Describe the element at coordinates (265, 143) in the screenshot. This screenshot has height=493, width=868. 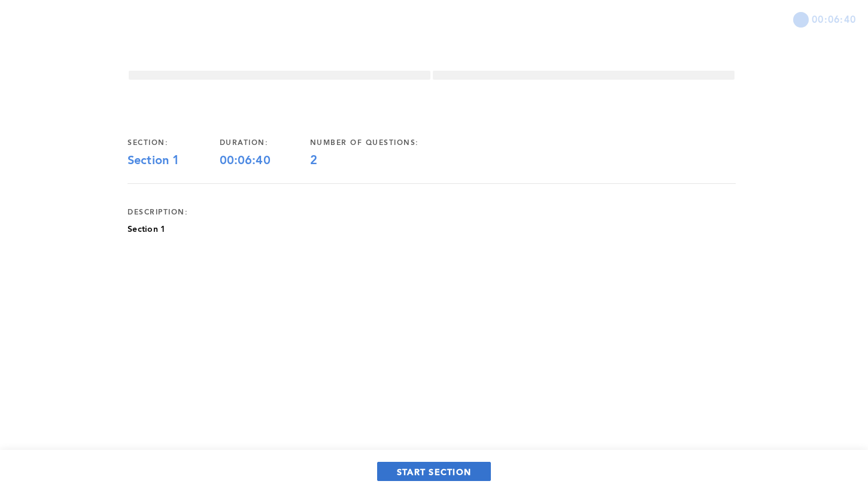
I see `div: duration:` at that location.